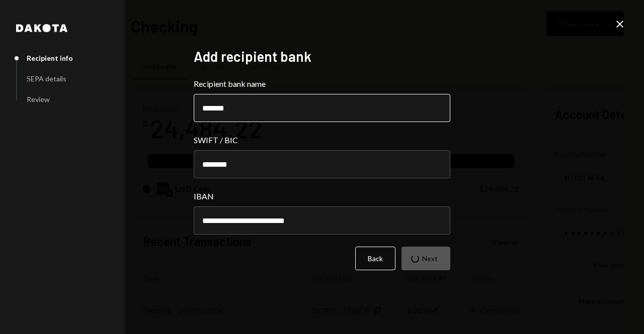 This screenshot has height=334, width=644. Describe the element at coordinates (50, 58) in the screenshot. I see `div: Recipient info` at that location.